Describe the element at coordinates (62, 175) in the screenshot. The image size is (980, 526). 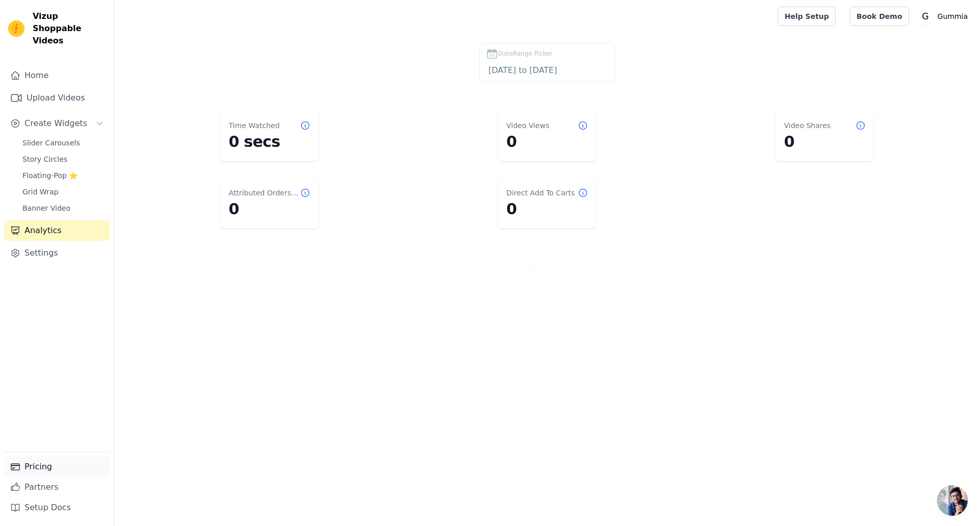
I see `a: Floating-Pop ⭐` at that location.